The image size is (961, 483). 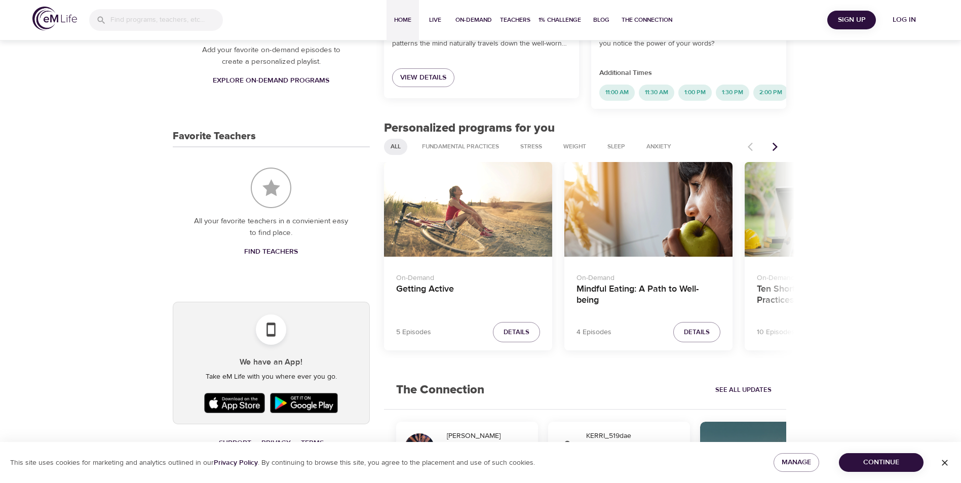 What do you see at coordinates (271, 188) in the screenshot?
I see `img: Favorite Teachers` at bounding box center [271, 188].